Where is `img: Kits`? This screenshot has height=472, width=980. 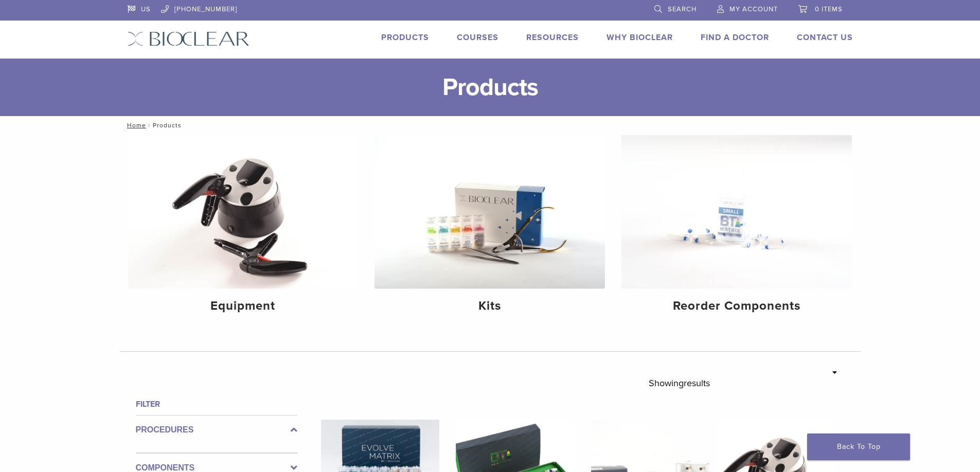
img: Kits is located at coordinates (490, 212).